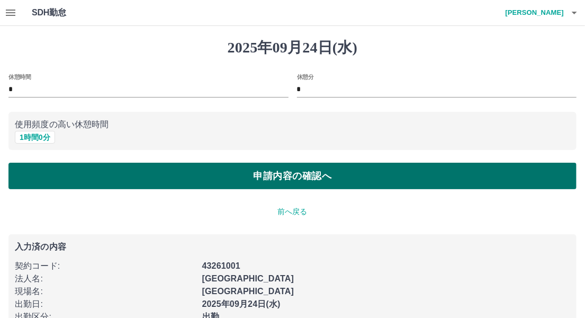 The image size is (585, 318). Describe the element at coordinates (292, 247) in the screenshot. I see `p: 入力済の内容` at that location.